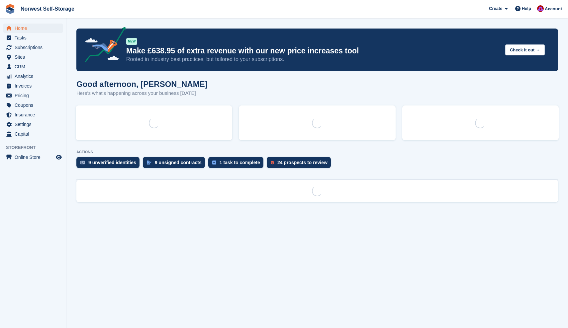  Describe the element at coordinates (35, 134) in the screenshot. I see `span: Capital` at that location.